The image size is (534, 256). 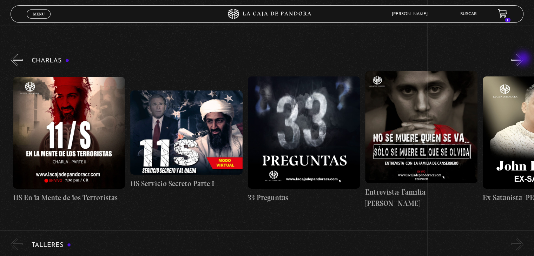 What do you see at coordinates (186, 184) in the screenshot?
I see `h4: 11S Servicio Secreto Parte I` at bounding box center [186, 184].